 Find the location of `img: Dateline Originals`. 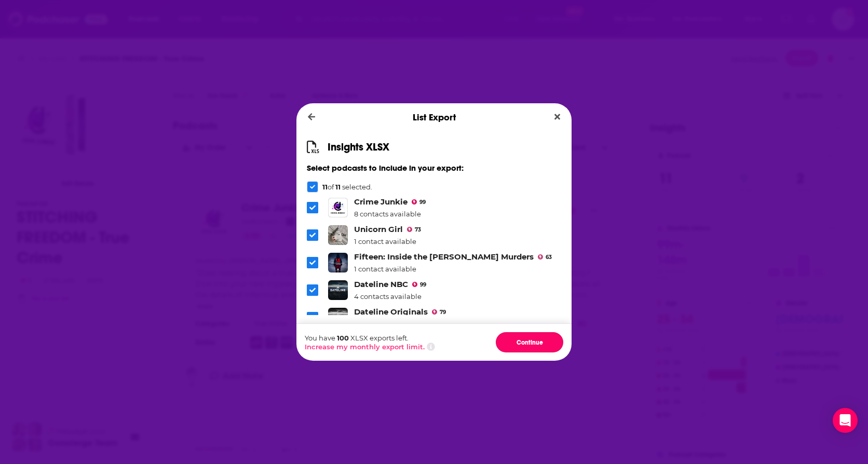

img: Dateline Originals is located at coordinates (338, 318).